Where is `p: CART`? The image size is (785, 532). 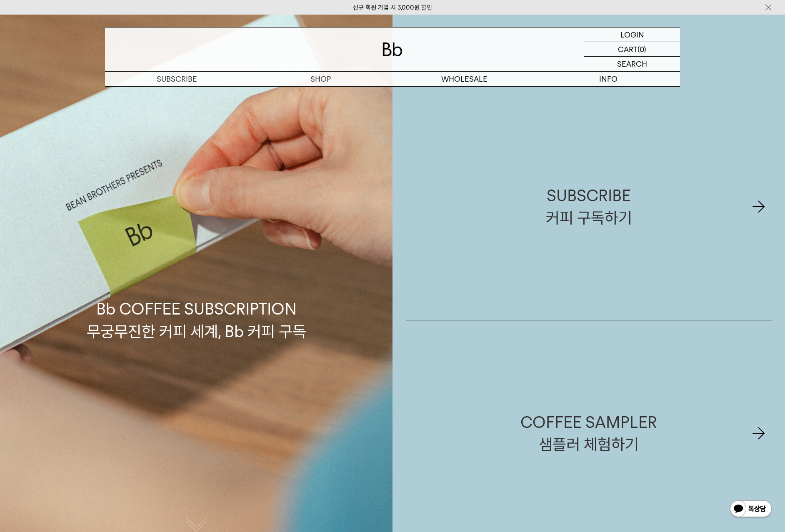
p: CART is located at coordinates (627, 50).